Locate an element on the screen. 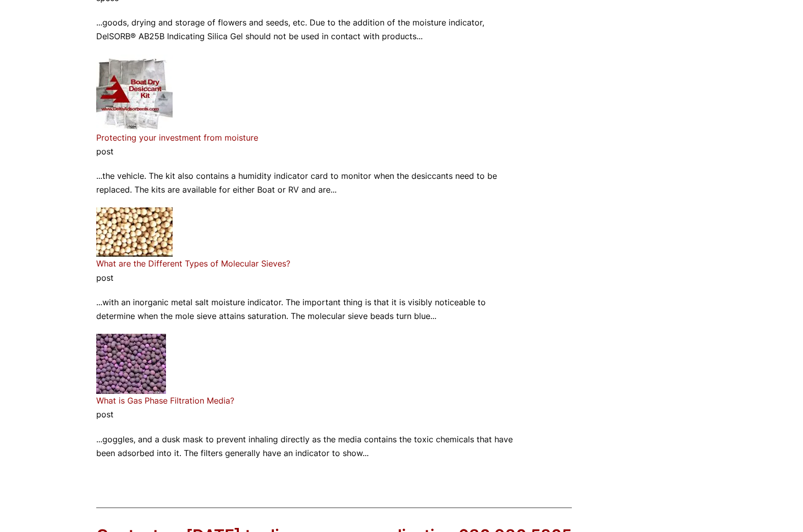 Image resolution: width=803 pixels, height=532 pixels. p: ...the vehicle. The kit also contains a humidity indicator card to monitor when the desiccants ne... is located at coordinates (309, 183).